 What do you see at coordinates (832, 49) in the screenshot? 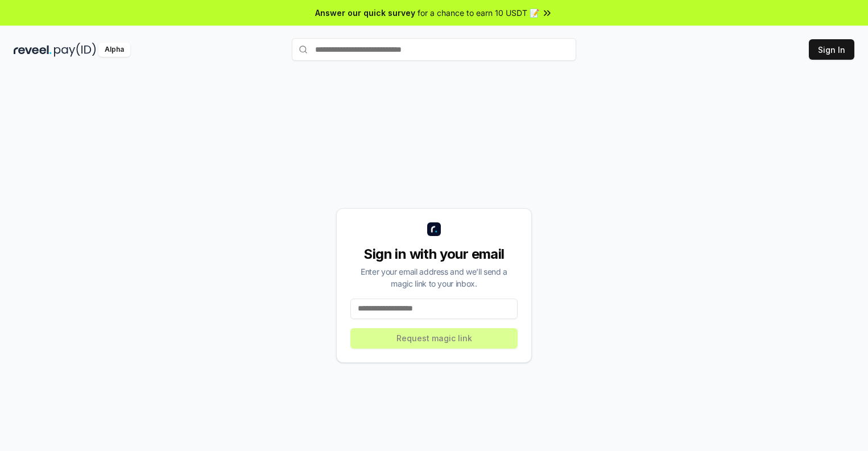
I see `button: Sign In` at bounding box center [832, 49].